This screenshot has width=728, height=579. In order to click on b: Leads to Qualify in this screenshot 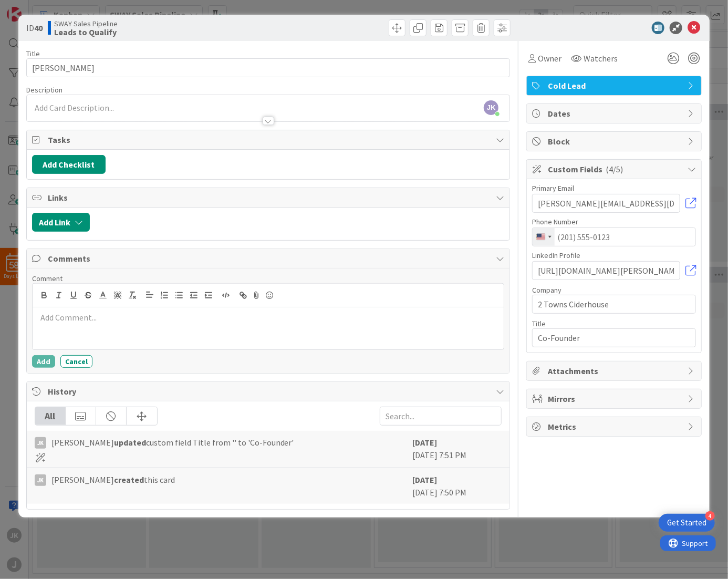, I will do `click(86, 32)`.